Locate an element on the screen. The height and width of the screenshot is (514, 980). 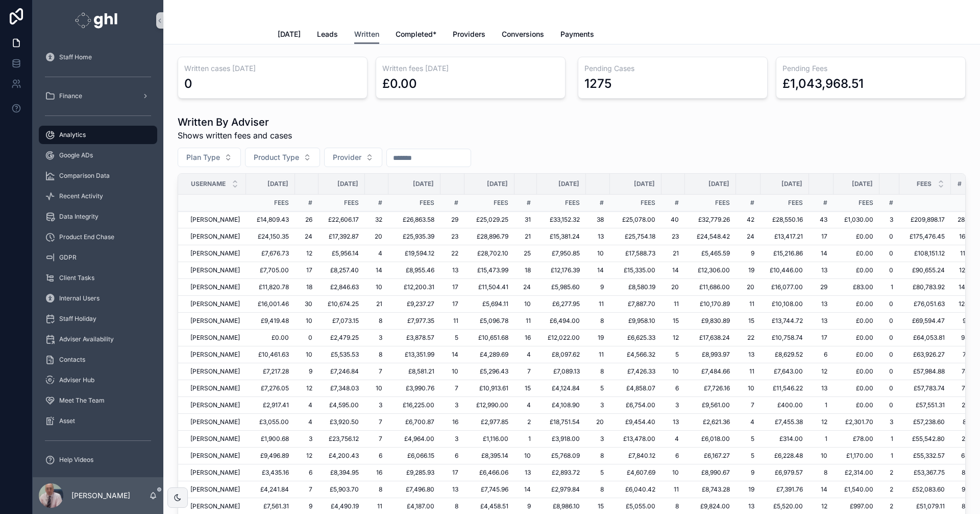
td: £12,306.00 is located at coordinates (710, 270).